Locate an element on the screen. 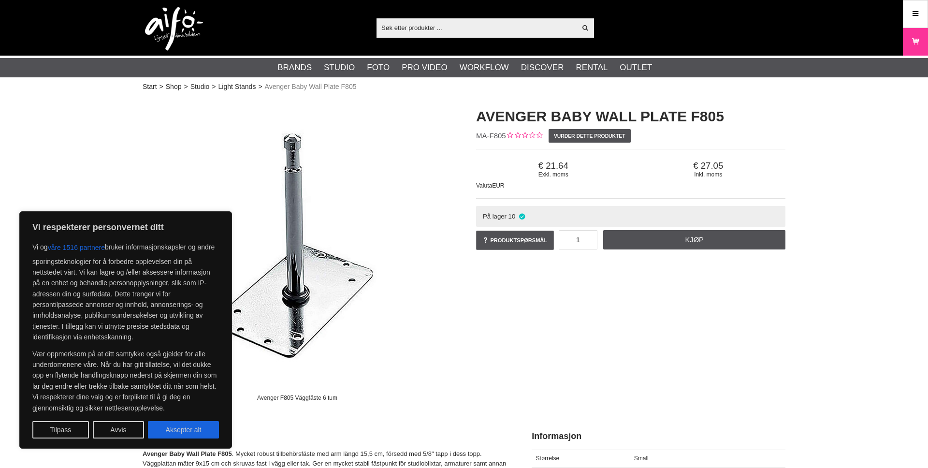 The height and width of the screenshot is (468, 928). p: Vi og bruker informasjonskapsler og andre sporingsteknologier for å forbedre opplevelsen din på n... is located at coordinates (126, 290).